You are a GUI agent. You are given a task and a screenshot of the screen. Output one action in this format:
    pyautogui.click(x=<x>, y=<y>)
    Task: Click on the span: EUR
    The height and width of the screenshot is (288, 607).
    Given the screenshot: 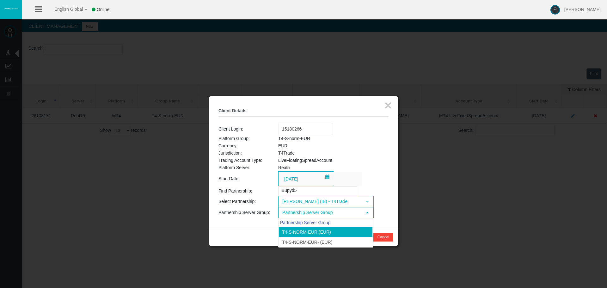 What is the action you would take?
    pyautogui.click(x=283, y=146)
    